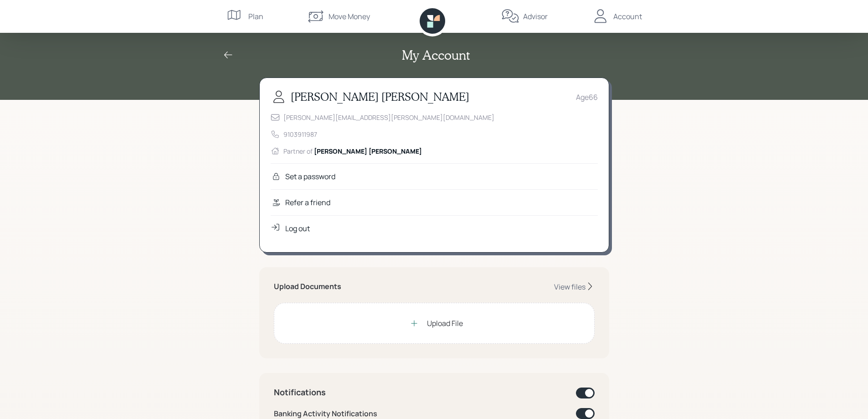  Describe the element at coordinates (628, 16) in the screenshot. I see `div: Account` at that location.